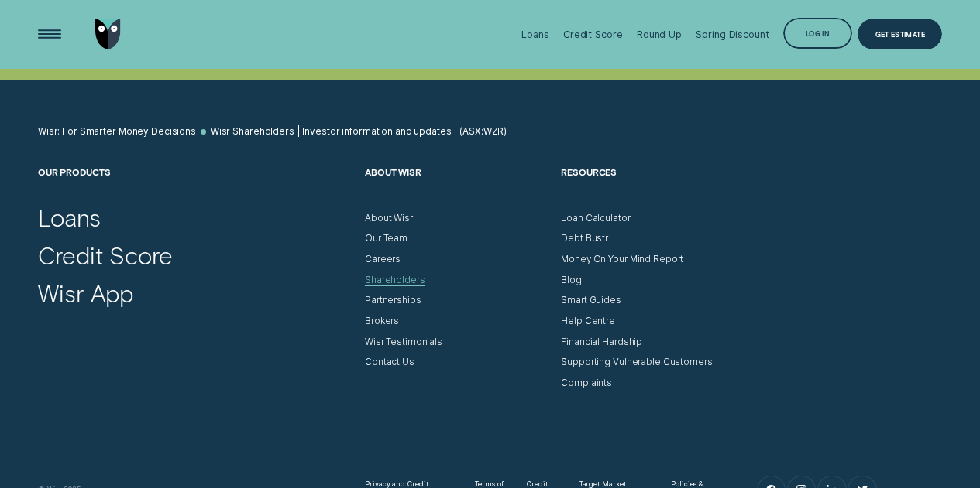 This screenshot has width=980, height=488. I want to click on a: Careers, so click(383, 259).